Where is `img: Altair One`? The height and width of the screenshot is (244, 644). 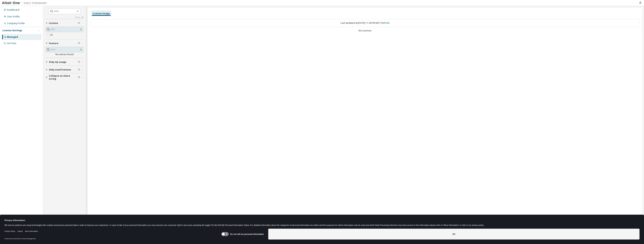 img: Altair One is located at coordinates (25, 3).